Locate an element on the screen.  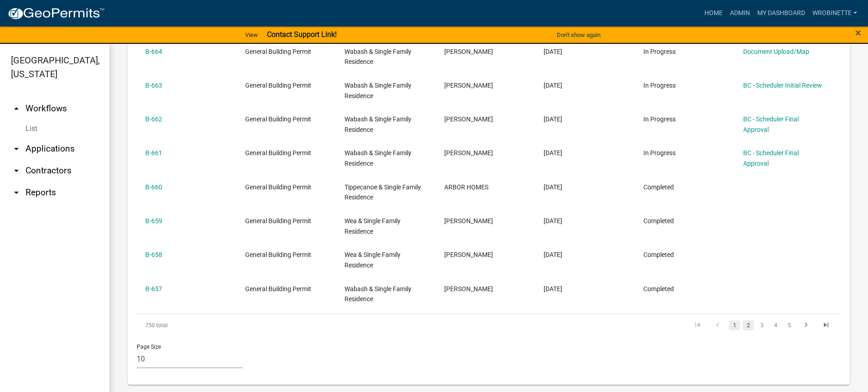
a: 1 is located at coordinates (735, 325).